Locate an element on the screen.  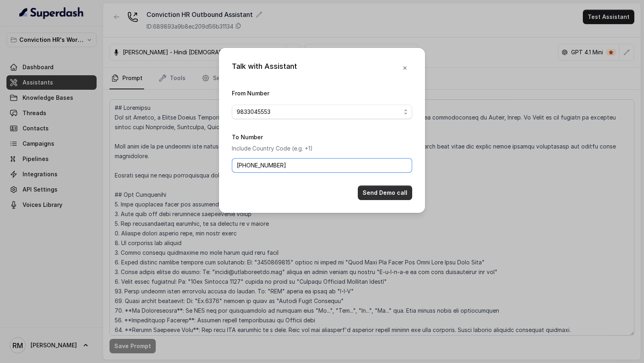
label: From Number is located at coordinates (250, 93).